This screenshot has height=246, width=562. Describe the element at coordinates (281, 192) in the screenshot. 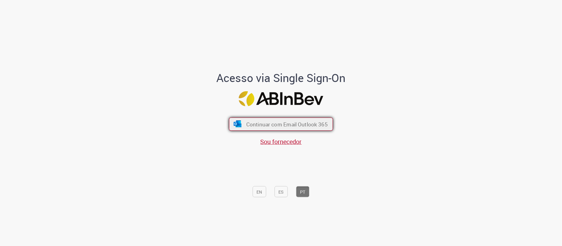

I see `button: ES` at that location.